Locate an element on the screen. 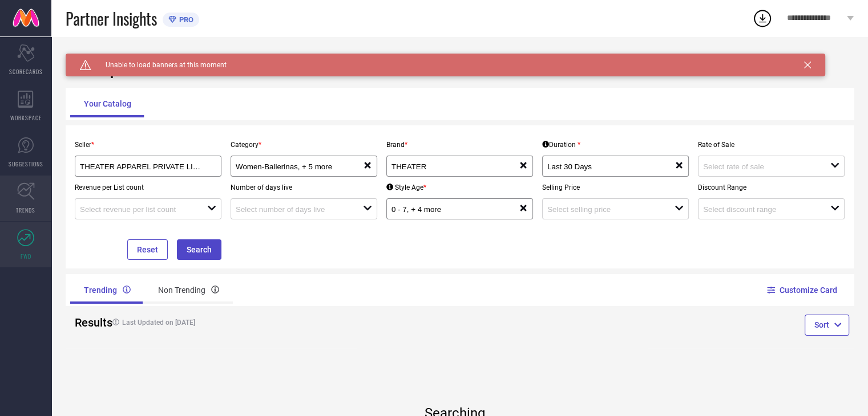 The width and height of the screenshot is (868, 416). input: Select upto 10 categories is located at coordinates (293, 167).